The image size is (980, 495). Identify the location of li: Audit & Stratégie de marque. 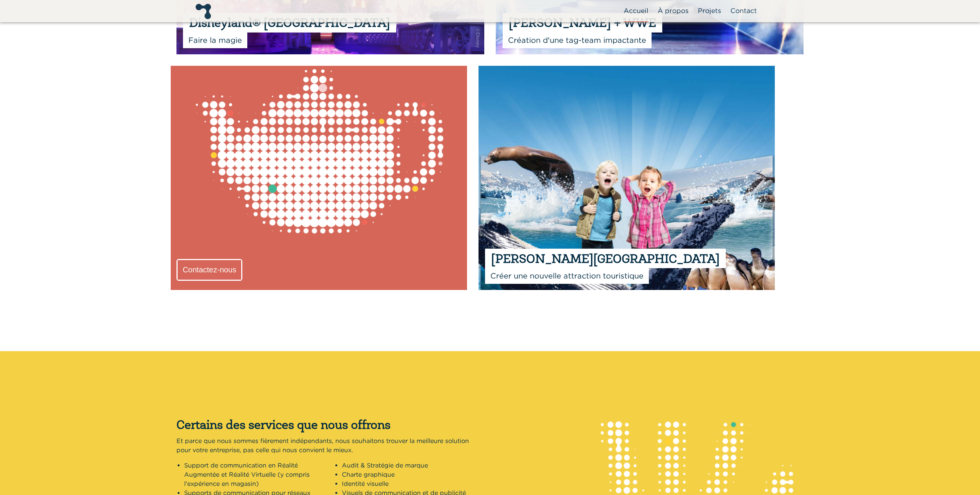
(413, 465).